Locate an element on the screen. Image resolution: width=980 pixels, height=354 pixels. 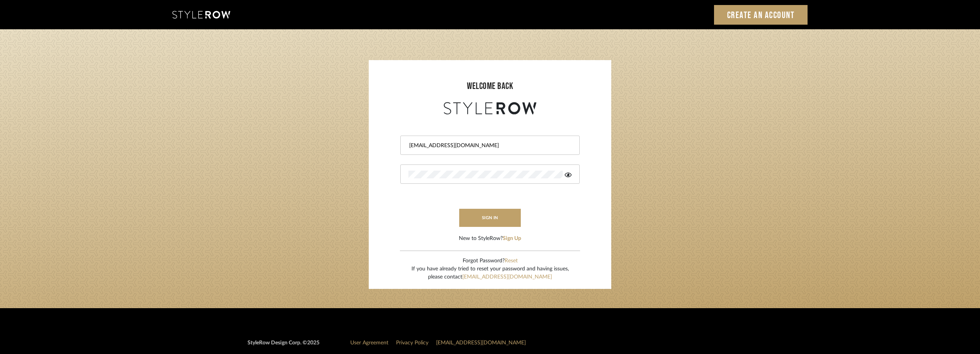
div: Forgot Password? is located at coordinates (490, 260).